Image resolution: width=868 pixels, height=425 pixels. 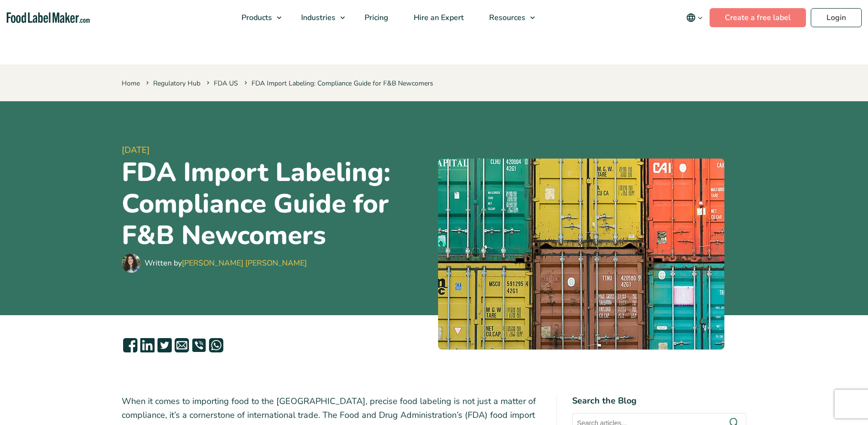 What do you see at coordinates (659, 401) in the screenshot?
I see `h4: Search the Blog` at bounding box center [659, 401].